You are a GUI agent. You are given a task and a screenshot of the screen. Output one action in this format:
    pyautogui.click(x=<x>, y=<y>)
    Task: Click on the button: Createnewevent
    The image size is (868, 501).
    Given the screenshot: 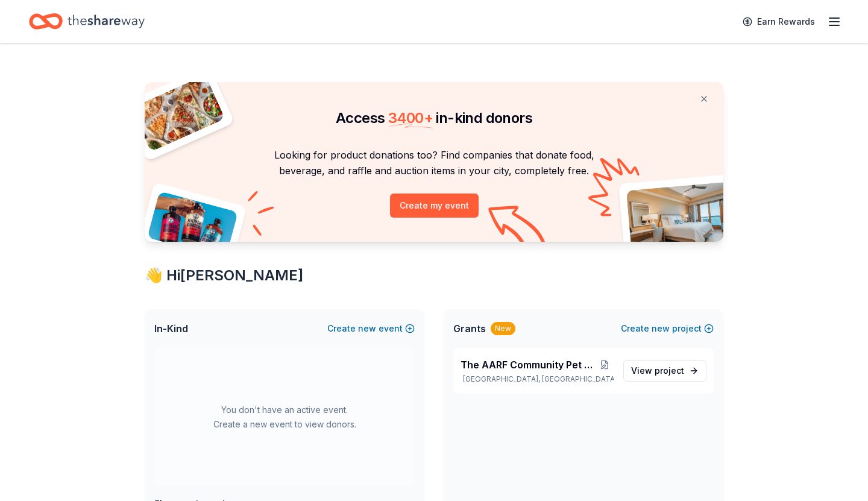 What is the action you would take?
    pyautogui.click(x=370, y=328)
    